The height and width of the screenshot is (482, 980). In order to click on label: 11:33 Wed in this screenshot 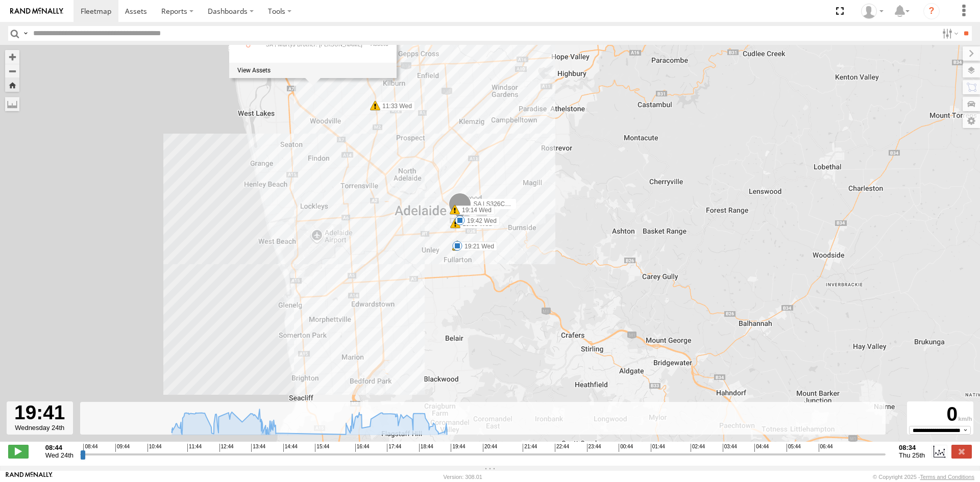, I will do `click(395, 106)`.